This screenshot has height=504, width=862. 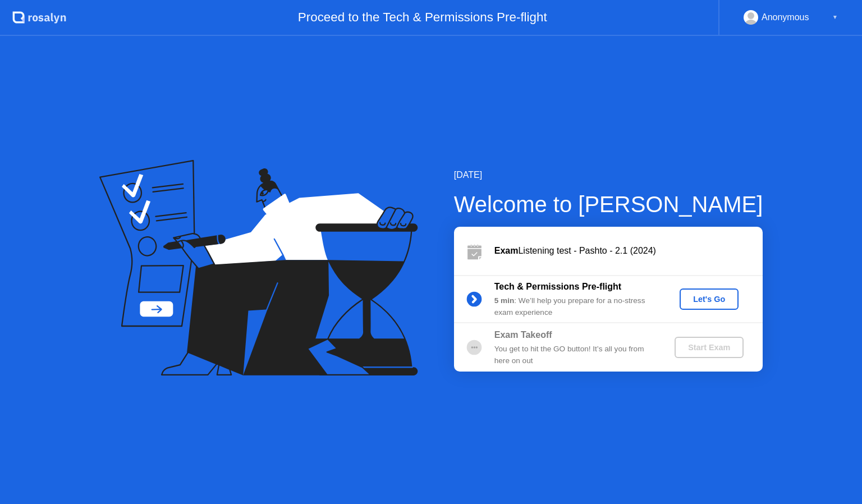 I want to click on b: 5 min, so click(x=505, y=300).